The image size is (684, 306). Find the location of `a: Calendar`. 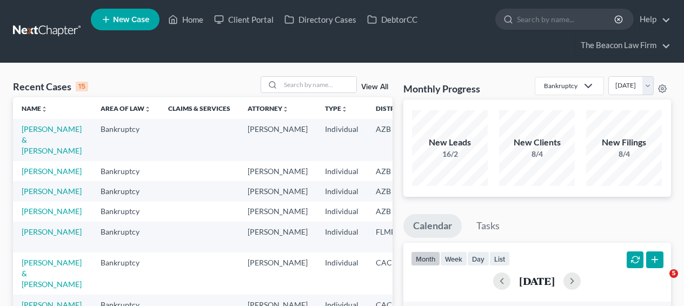

a: Calendar is located at coordinates (432, 226).